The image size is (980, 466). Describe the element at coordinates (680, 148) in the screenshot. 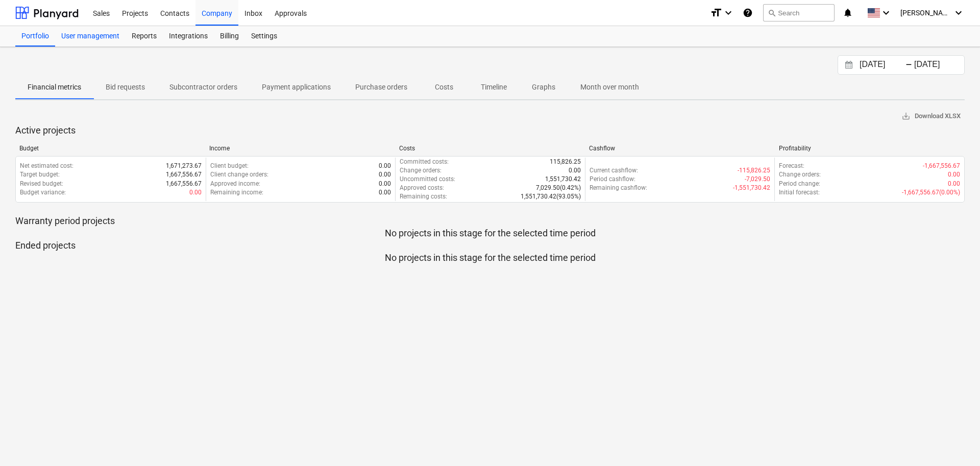

I see `div: Cashflow` at that location.